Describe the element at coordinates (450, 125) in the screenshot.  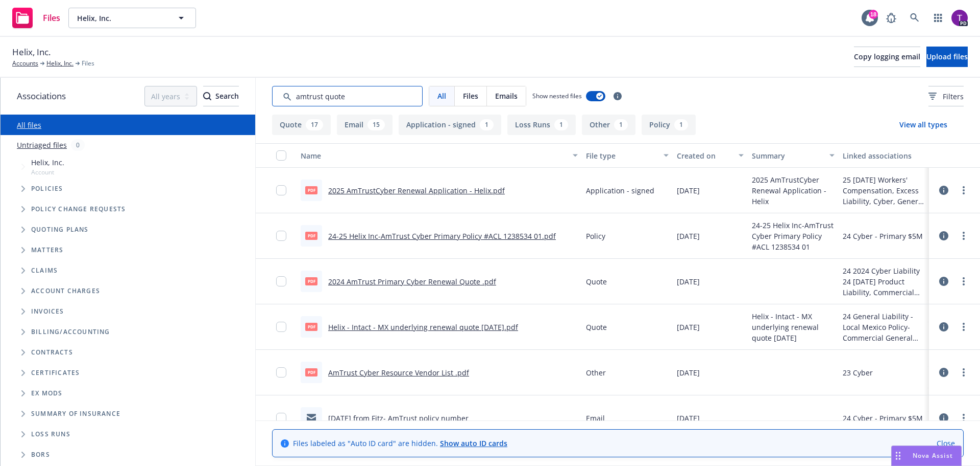
I see `button: Application - signed` at that location.